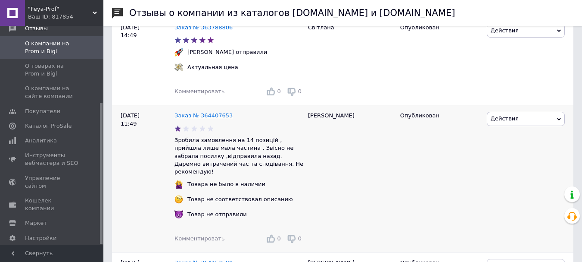  Describe the element at coordinates (213, 67) in the screenshot. I see `div: Актуальная цена` at that location.